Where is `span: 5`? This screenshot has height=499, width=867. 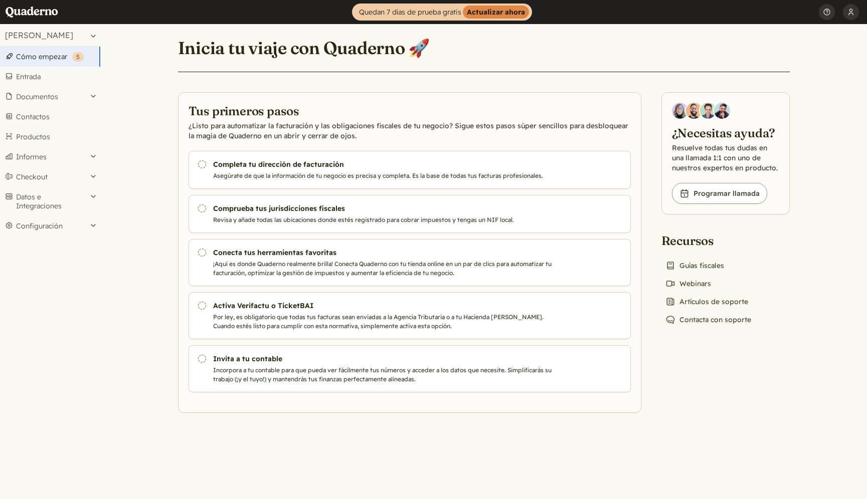
span: 5 is located at coordinates (78, 57).